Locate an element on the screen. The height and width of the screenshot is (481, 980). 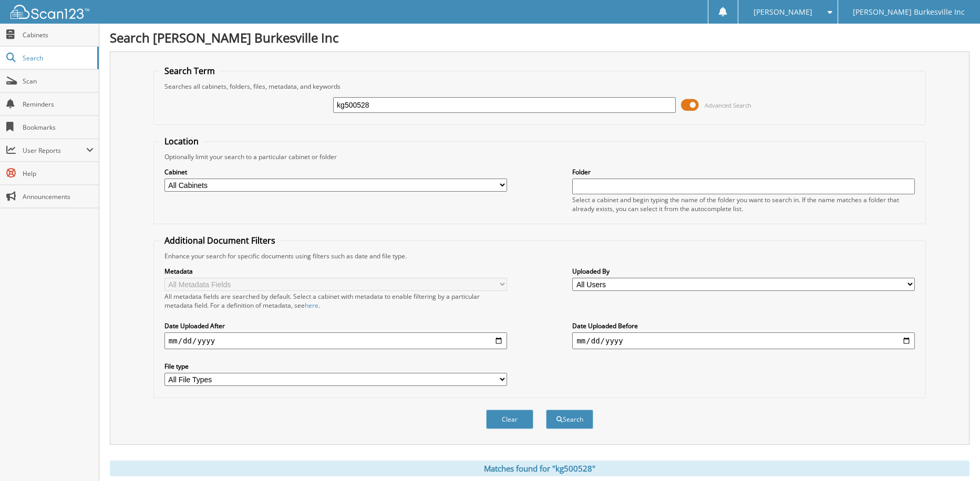
label: Date Uploaded After is located at coordinates (336, 326).